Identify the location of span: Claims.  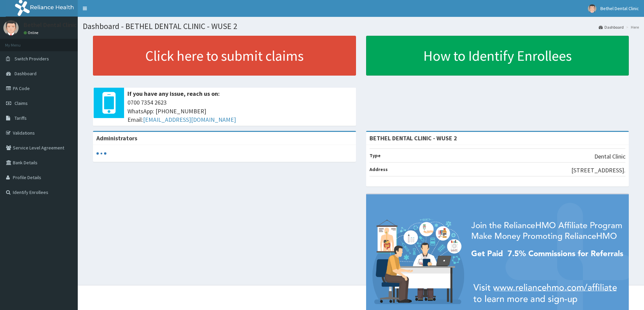
(21, 103).